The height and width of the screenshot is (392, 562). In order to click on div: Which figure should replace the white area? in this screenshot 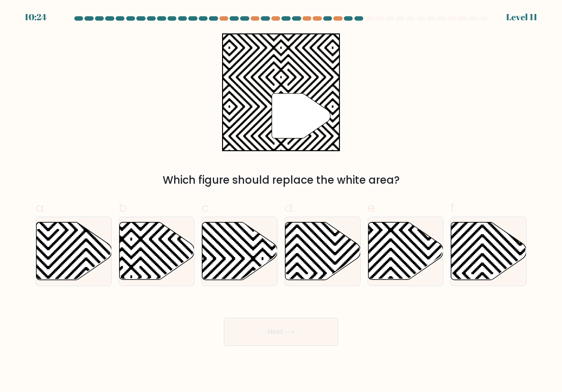, I will do `click(281, 180)`.